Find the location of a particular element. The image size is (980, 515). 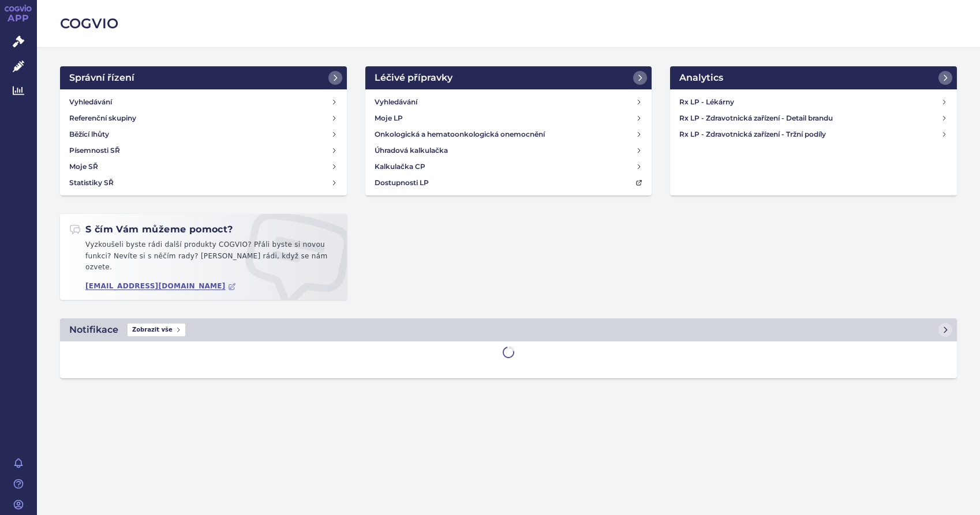

h2: S čím Vám můžeme pomoct? is located at coordinates (152, 229).